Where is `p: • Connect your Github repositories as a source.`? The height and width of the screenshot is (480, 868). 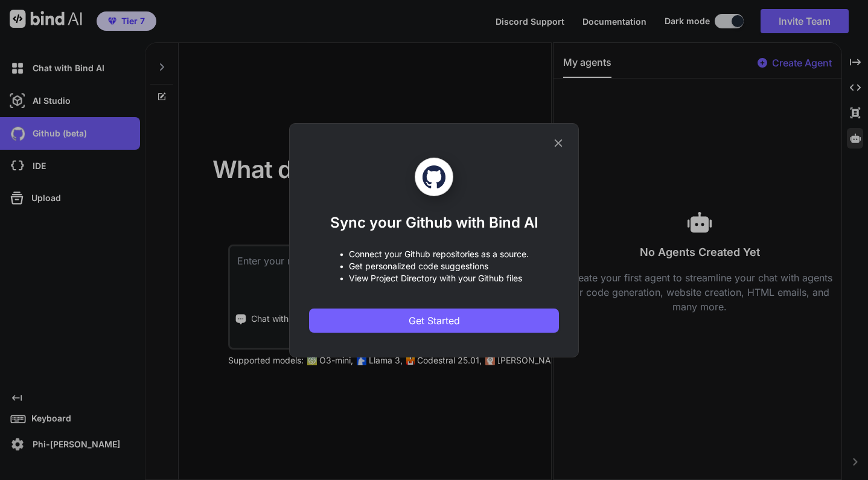
p: • Connect your Github repositories as a source. is located at coordinates (434, 254).